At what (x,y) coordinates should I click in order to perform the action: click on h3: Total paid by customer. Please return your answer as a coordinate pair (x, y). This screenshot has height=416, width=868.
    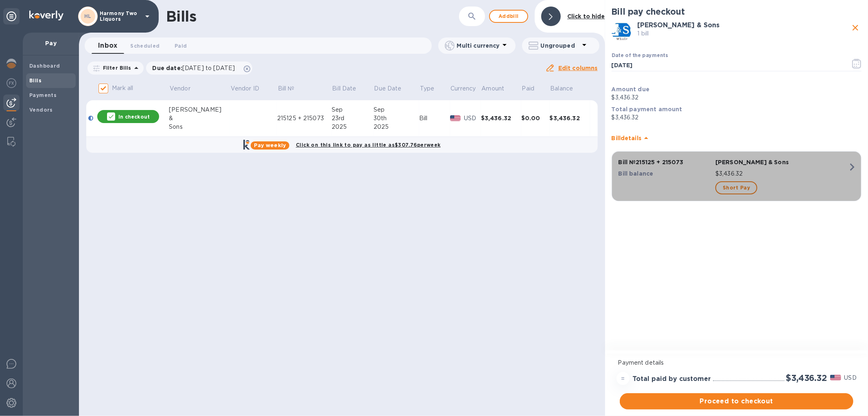
    Looking at the image, I should click on (672, 379).